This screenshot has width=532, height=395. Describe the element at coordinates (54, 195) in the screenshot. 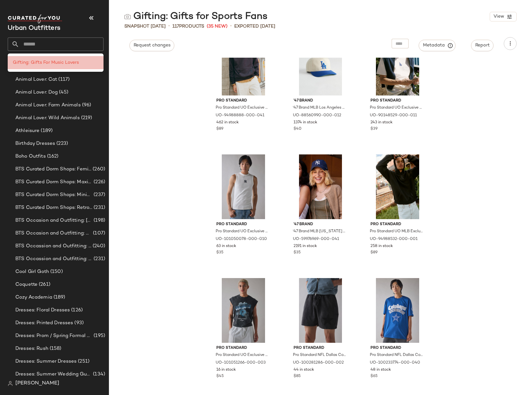

I see `span: BTS Curated Dorm Shops: Minimalist` at that location.